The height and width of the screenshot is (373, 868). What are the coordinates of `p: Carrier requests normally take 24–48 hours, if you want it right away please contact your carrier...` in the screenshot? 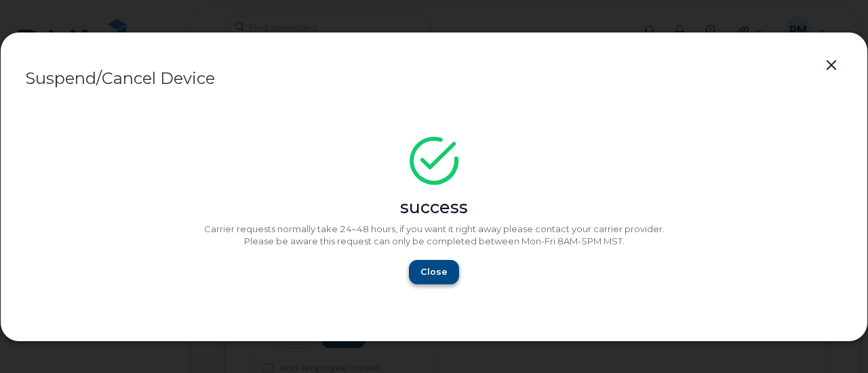 It's located at (434, 229).